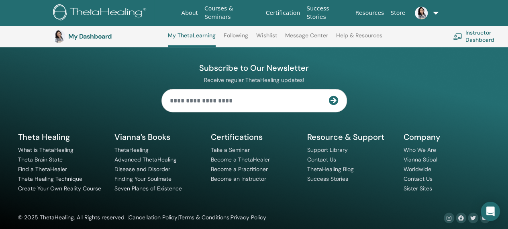 The width and height of the screenshot is (508, 229). Describe the element at coordinates (61, 136) in the screenshot. I see `h5: Theta Healing` at that location.